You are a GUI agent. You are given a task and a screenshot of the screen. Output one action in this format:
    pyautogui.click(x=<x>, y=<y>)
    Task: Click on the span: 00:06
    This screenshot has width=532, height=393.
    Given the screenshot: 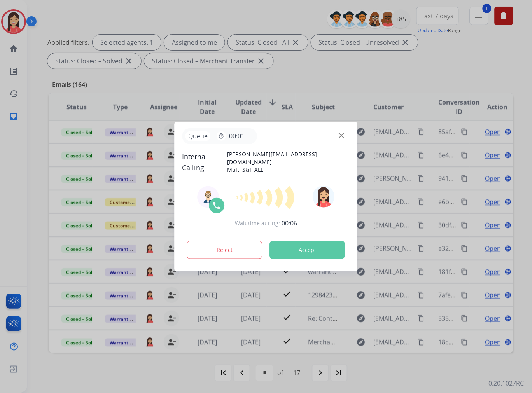 What is the action you would take?
    pyautogui.click(x=290, y=223)
    